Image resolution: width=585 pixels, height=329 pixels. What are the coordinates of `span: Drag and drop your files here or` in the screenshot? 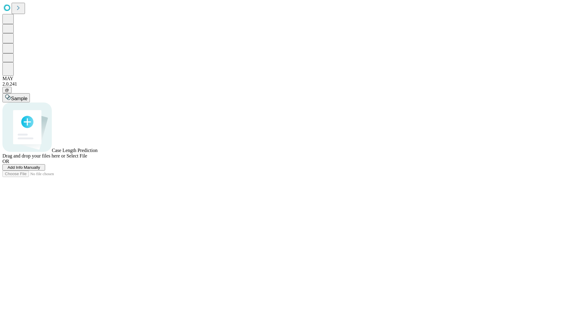 It's located at (34, 156).